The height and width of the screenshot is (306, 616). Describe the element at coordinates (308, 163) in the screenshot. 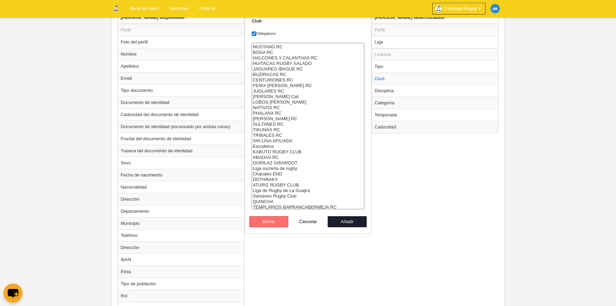

I see `option: GORILAZ GIRARDOT` at that location.